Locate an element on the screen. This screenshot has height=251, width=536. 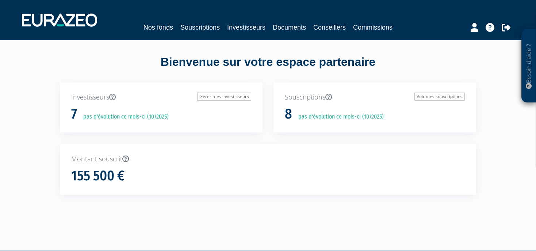
p: Investisseurs is located at coordinates (161, 97).